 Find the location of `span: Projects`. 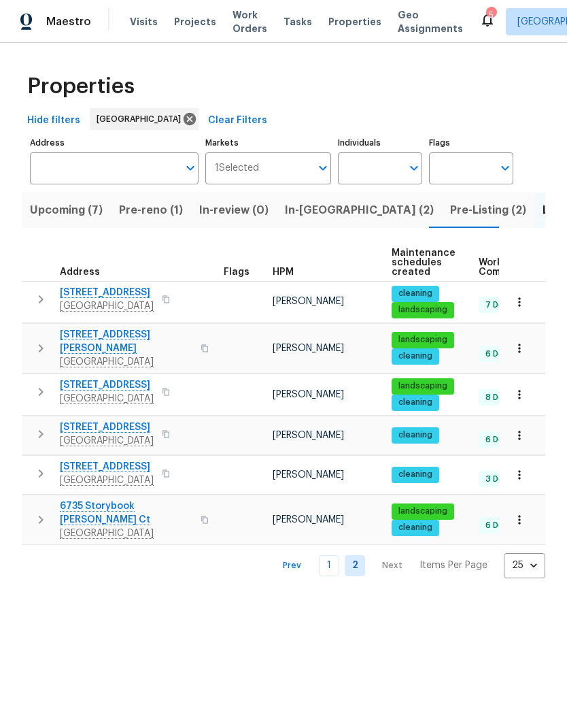

span: Projects is located at coordinates (195, 22).